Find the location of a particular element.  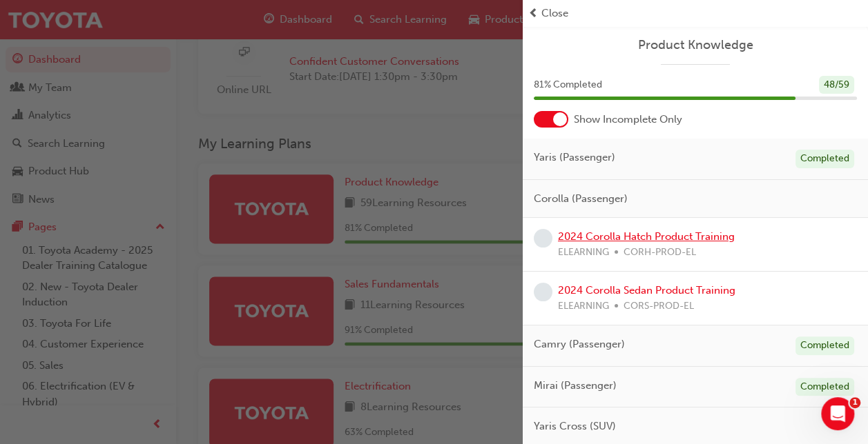

span: prev-icon is located at coordinates (533, 13).